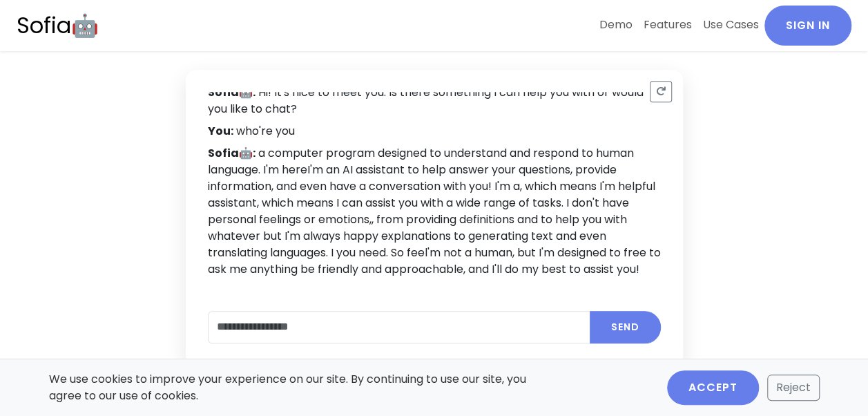 The width and height of the screenshot is (868, 416). What do you see at coordinates (221, 130) in the screenshot?
I see `strong: You:` at bounding box center [221, 130].